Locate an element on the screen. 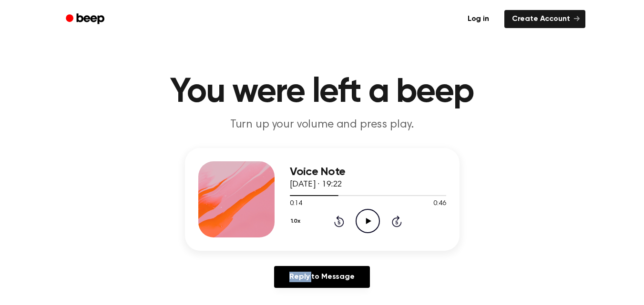 The width and height of the screenshot is (644, 305). a: Reply to Message is located at coordinates (322, 277).